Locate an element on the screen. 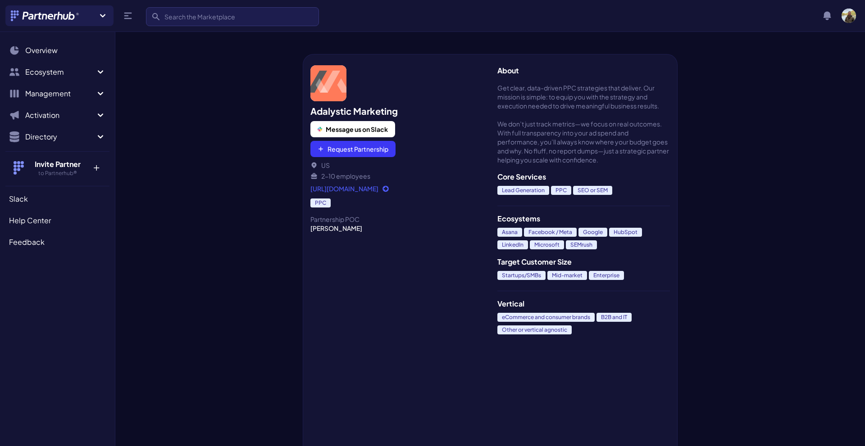 The width and height of the screenshot is (865, 446). li: 2-10 employees is located at coordinates (396, 176).